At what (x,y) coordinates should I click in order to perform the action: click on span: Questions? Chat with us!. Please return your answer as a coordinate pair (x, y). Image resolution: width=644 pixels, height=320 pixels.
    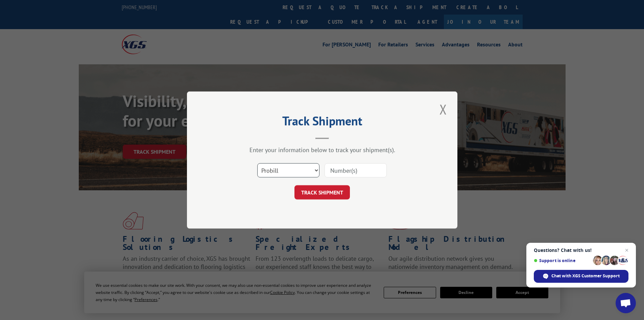
    Looking at the image, I should click on (582, 250).